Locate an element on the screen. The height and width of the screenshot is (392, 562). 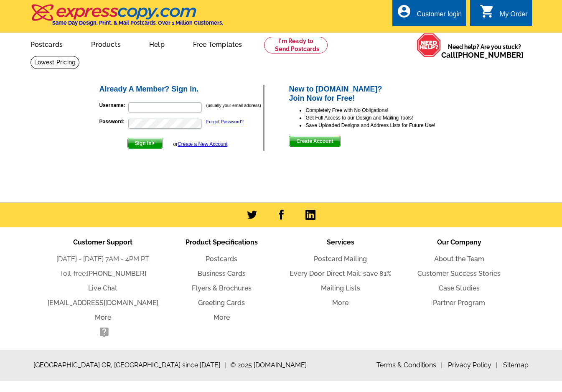
a: Case Studies is located at coordinates (459, 288).